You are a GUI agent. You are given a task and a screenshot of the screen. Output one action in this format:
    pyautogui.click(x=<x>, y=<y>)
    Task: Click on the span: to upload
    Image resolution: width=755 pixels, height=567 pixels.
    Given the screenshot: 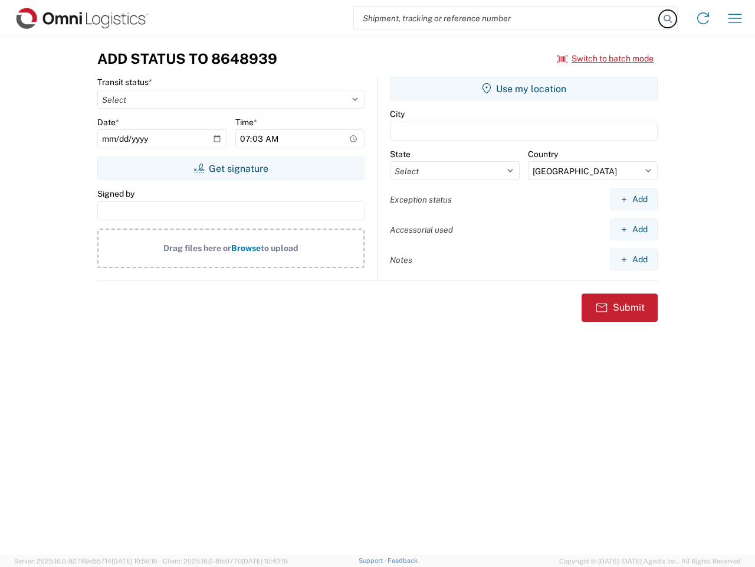 What is the action you would take?
    pyautogui.click(x=280, y=248)
    